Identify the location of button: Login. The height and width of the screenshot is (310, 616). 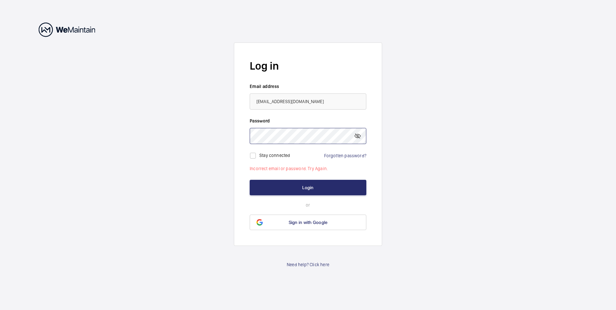
(308, 187).